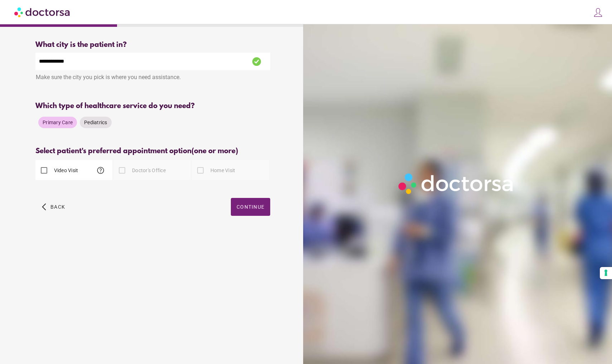  I want to click on img: Logo-Doctorsa-trans-White-partial-flat.png, so click(457, 183).